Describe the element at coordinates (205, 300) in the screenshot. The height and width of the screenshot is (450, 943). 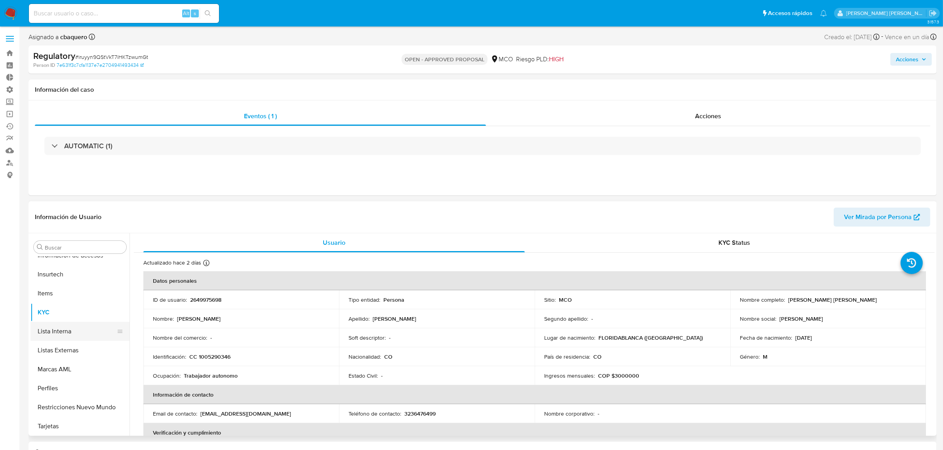
I see `p: 2649975698` at that location.